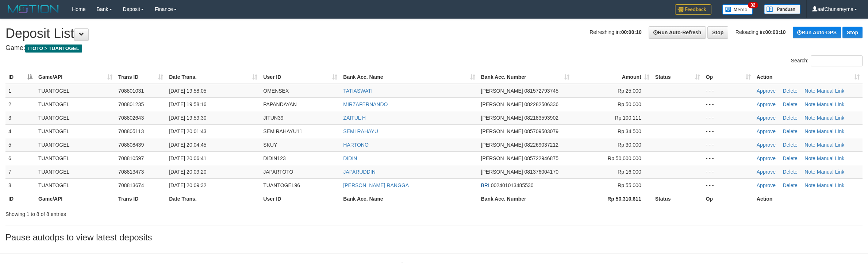 The height and width of the screenshot is (263, 868). What do you see at coordinates (282, 131) in the screenshot?
I see `span: SEMIRAHAYU11` at bounding box center [282, 131].